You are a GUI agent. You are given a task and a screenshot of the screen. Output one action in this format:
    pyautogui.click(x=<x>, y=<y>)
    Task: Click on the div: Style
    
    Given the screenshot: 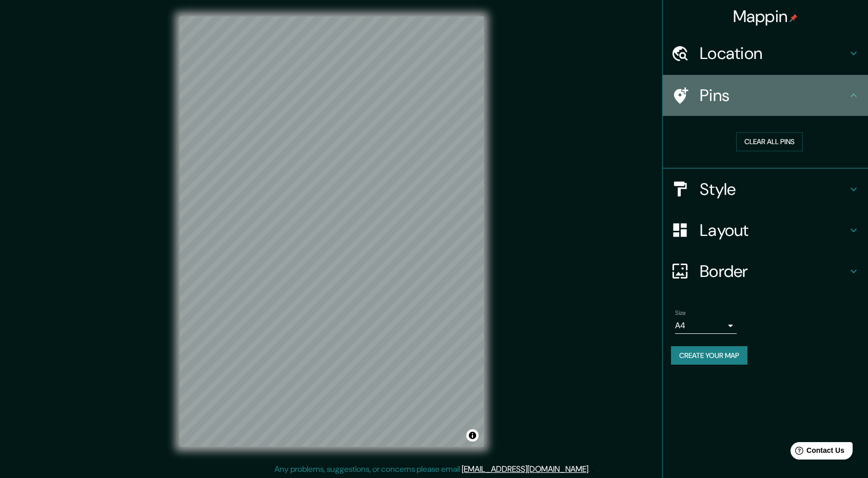 What is the action you would take?
    pyautogui.click(x=765, y=189)
    